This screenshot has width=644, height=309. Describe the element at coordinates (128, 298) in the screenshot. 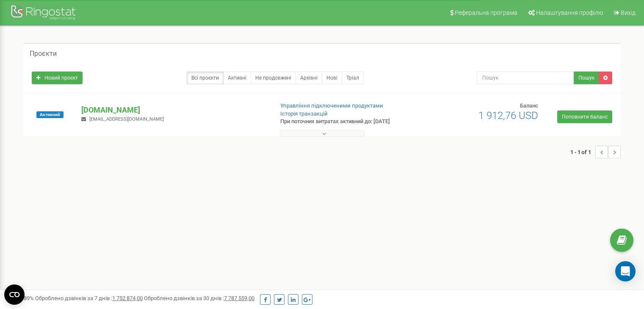

I see `u: 1 752 874,00` at that location.